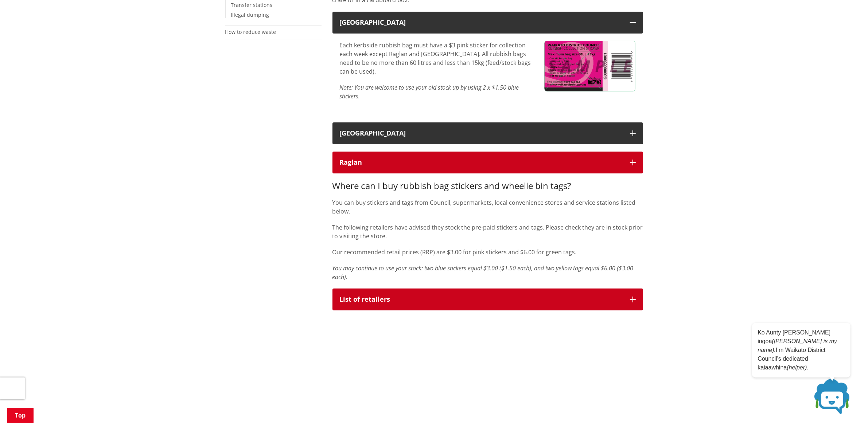 The height and width of the screenshot is (423, 868). What do you see at coordinates (252, 5) in the screenshot?
I see `a: Transfer stations` at bounding box center [252, 5].